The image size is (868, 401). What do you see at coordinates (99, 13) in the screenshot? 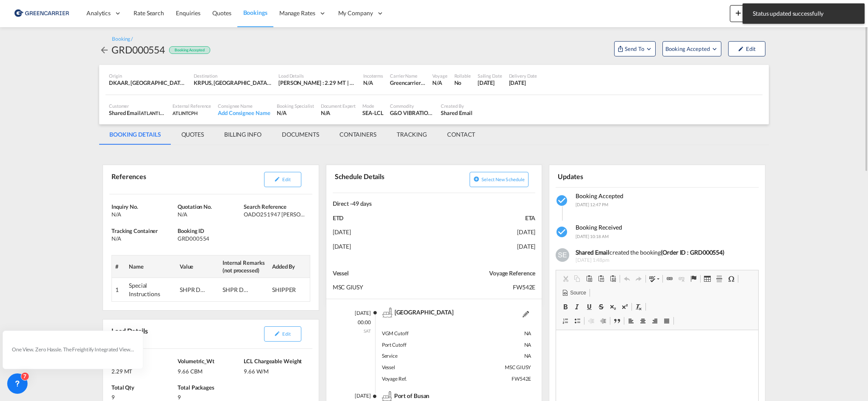
I see `span: Analytics` at bounding box center [99, 13].